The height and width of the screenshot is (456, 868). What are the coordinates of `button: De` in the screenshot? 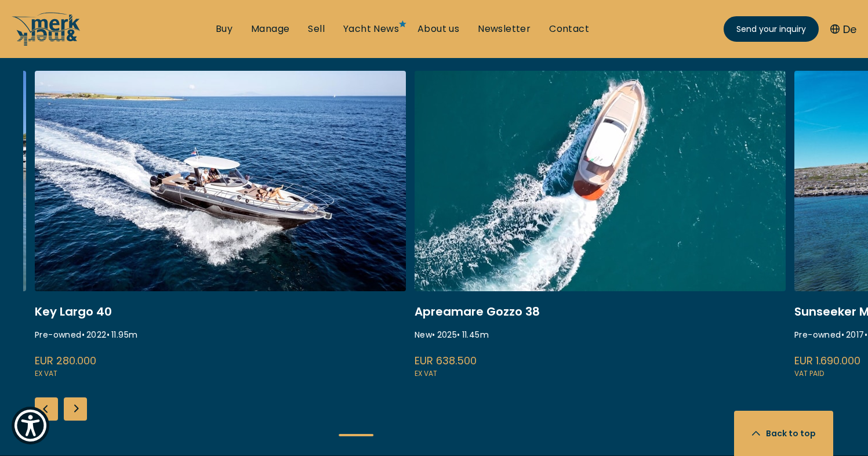 It's located at (842, 29).